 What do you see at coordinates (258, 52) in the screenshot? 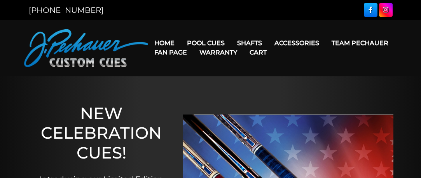
I see `a: Cart` at bounding box center [258, 52].